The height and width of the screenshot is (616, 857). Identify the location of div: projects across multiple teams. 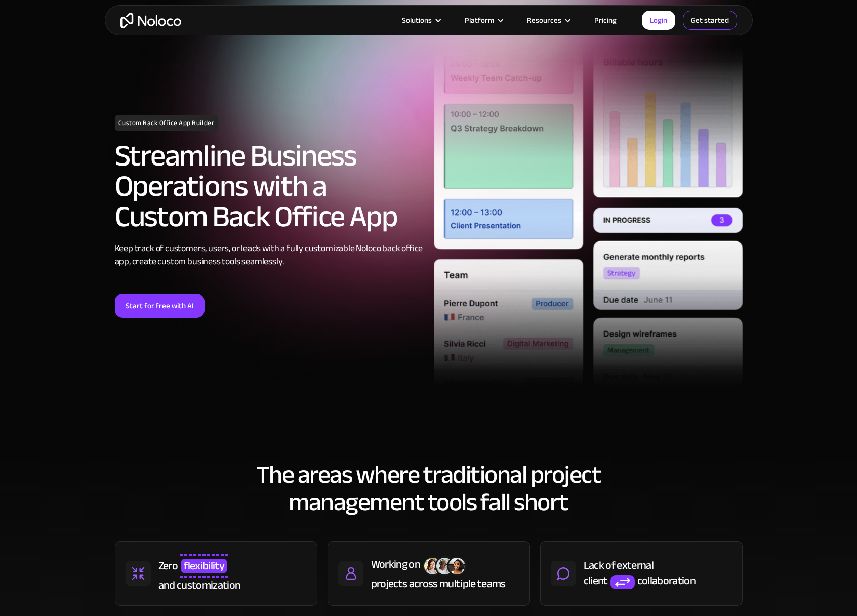
(438, 583).